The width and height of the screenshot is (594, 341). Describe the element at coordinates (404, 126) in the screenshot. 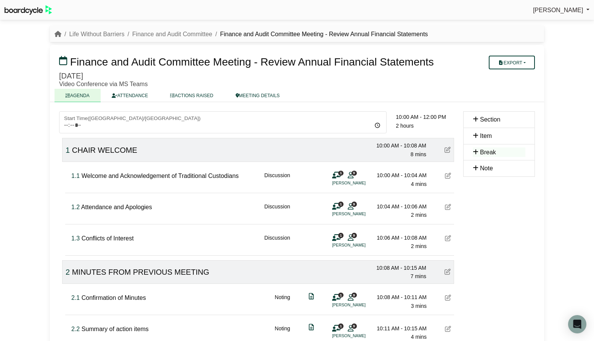

I see `span: 2 hours` at that location.